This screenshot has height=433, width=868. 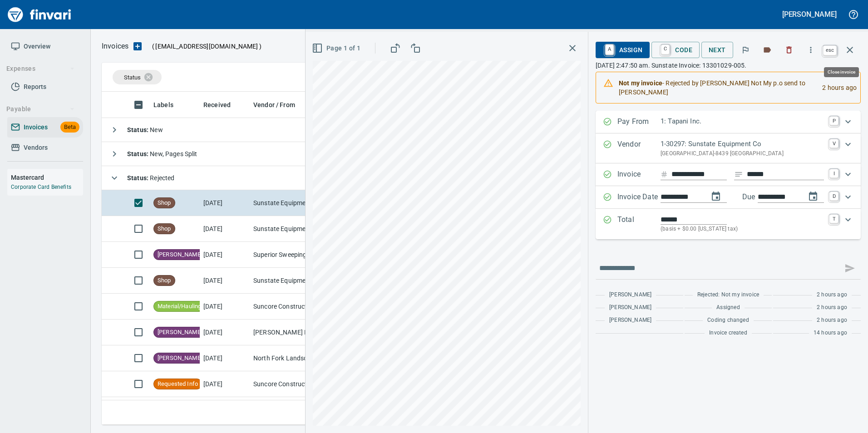 What do you see at coordinates (639, 175) in the screenshot?
I see `p: Invoice` at bounding box center [639, 175].